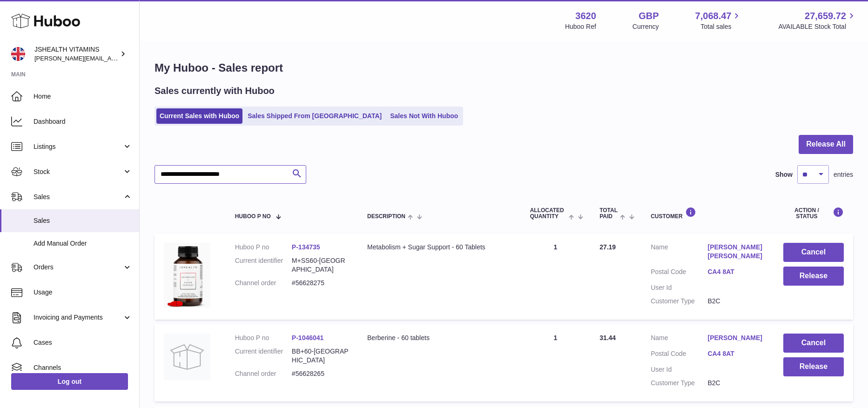 Image resolution: width=868 pixels, height=408 pixels. Describe the element at coordinates (83, 122) in the screenshot. I see `span: Dashboard` at that location.